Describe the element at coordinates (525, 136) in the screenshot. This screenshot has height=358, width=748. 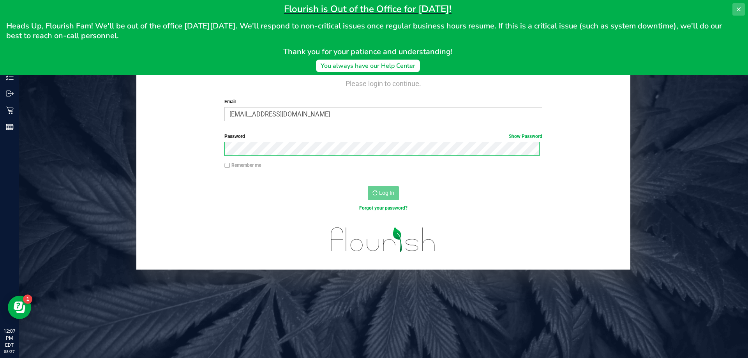
I see `a: Show Password` at that location.